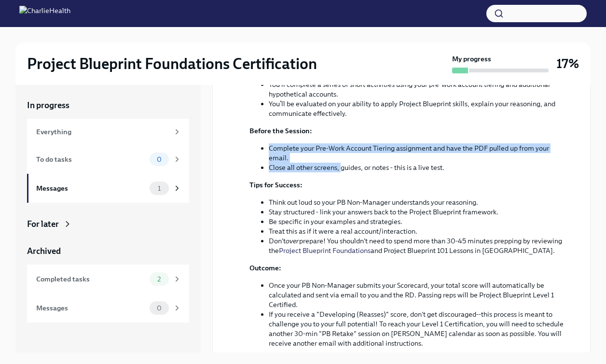 The image size is (606, 364). What do you see at coordinates (108, 251) in the screenshot?
I see `div: Archived` at bounding box center [108, 251].